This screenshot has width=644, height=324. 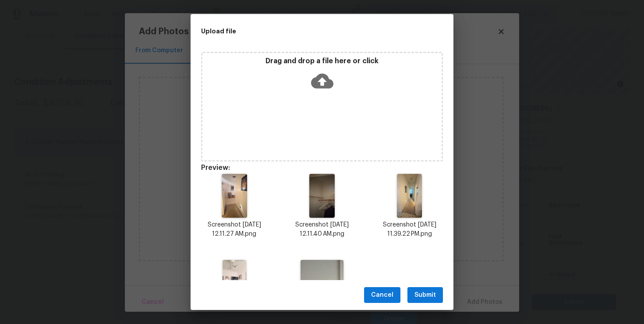 I want to click on img: 3T534urOD0sl0U1AAAAAElFTkSuQmCC, so click(x=321, y=196).